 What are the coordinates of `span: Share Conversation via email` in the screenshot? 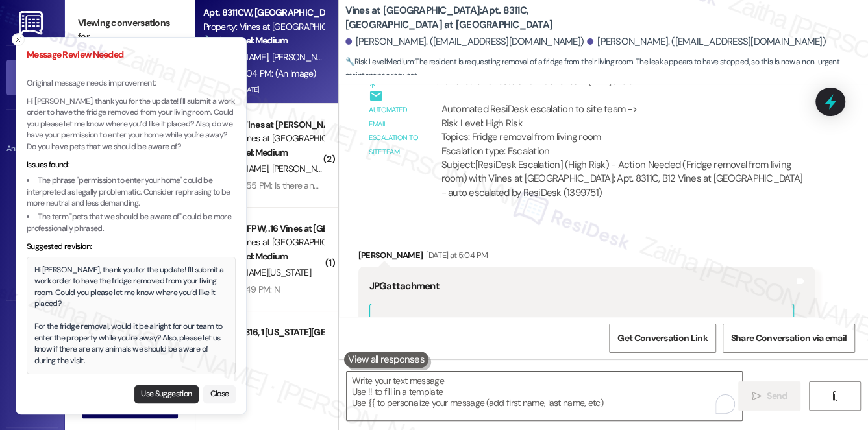 It's located at (789, 338).